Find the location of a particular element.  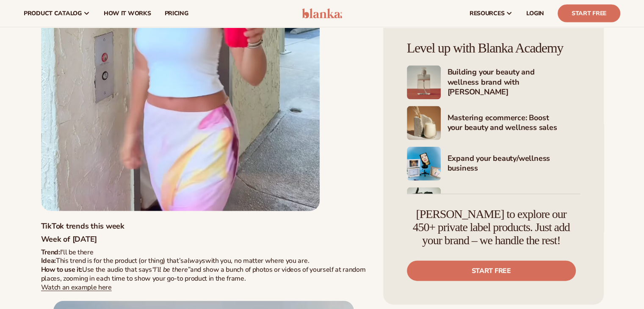

img: logo is located at coordinates (322, 13).